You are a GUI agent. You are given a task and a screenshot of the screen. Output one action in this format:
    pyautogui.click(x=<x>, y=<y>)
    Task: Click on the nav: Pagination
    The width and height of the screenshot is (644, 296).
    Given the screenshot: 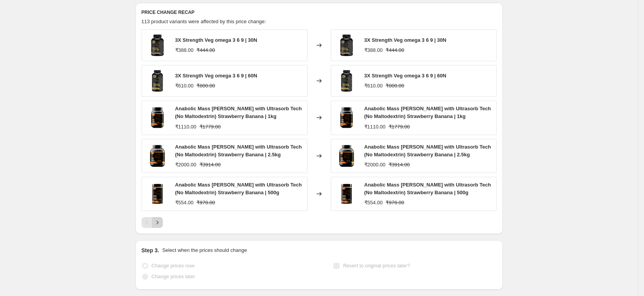 What is the action you would take?
    pyautogui.click(x=152, y=223)
    